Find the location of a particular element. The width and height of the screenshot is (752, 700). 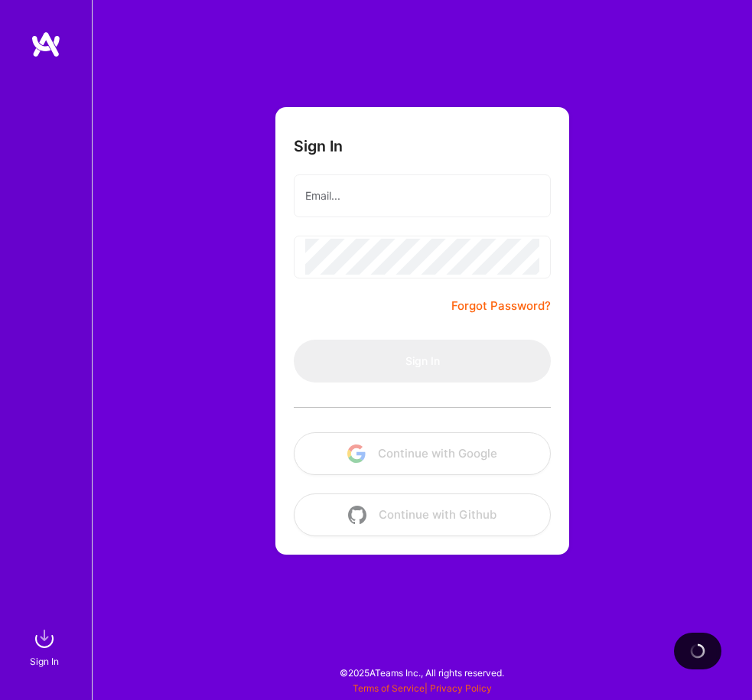

img: logo is located at coordinates (46, 44).